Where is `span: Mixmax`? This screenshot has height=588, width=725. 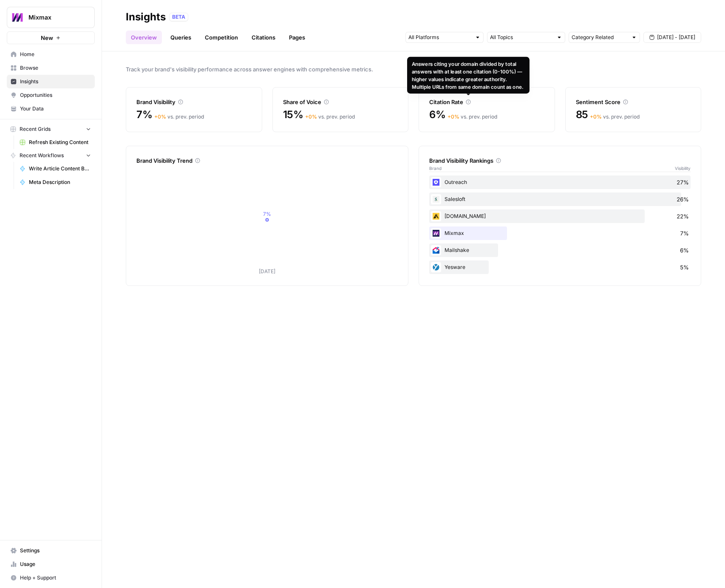 span: Mixmax is located at coordinates (54, 18).